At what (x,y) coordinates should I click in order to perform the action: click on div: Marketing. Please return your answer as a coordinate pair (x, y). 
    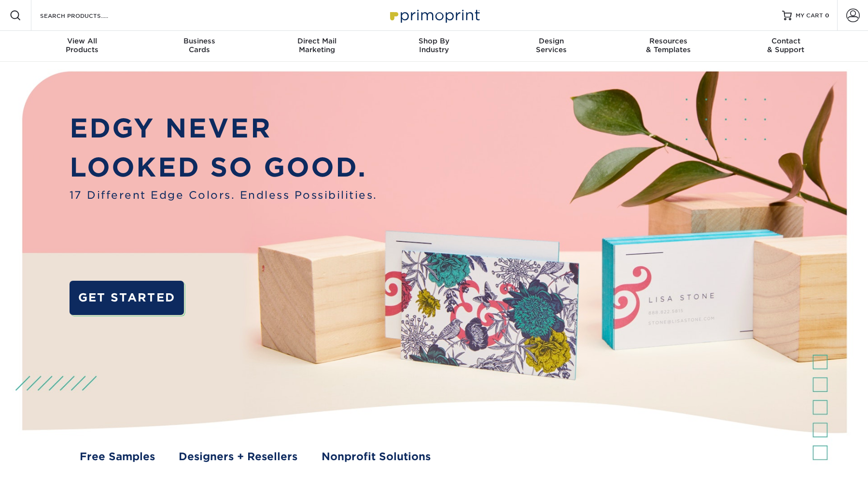
    Looking at the image, I should click on (317, 46).